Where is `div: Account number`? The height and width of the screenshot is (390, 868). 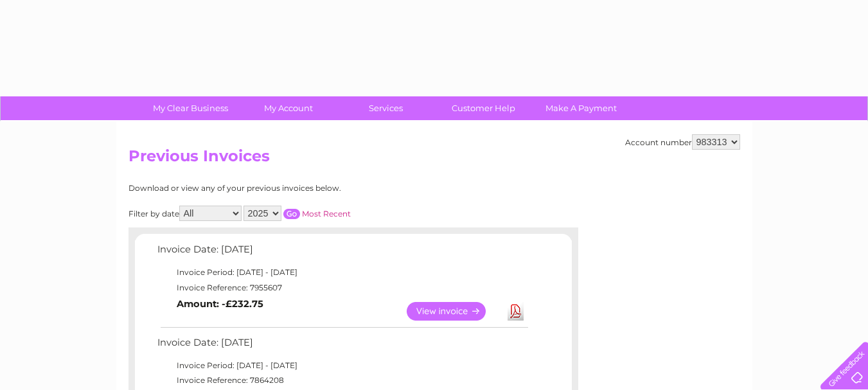 div: Account number is located at coordinates (683, 142).